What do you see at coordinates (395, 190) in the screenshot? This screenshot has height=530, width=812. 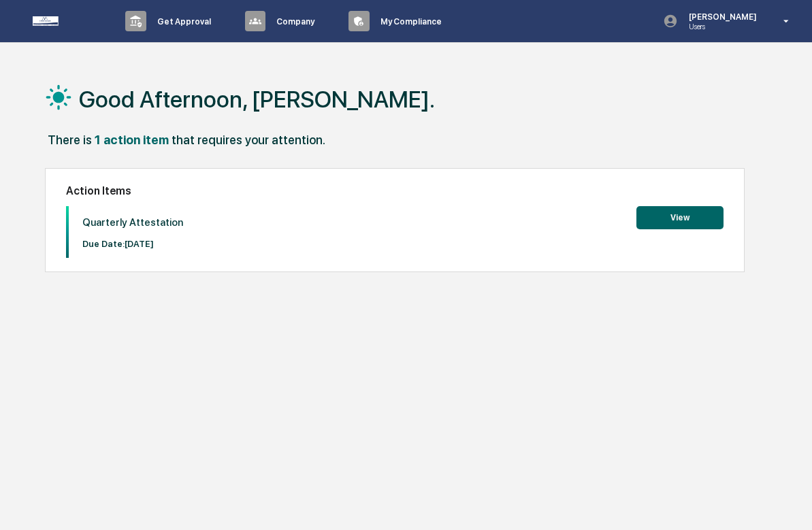 I see `h2: Action Items` at bounding box center [395, 190].